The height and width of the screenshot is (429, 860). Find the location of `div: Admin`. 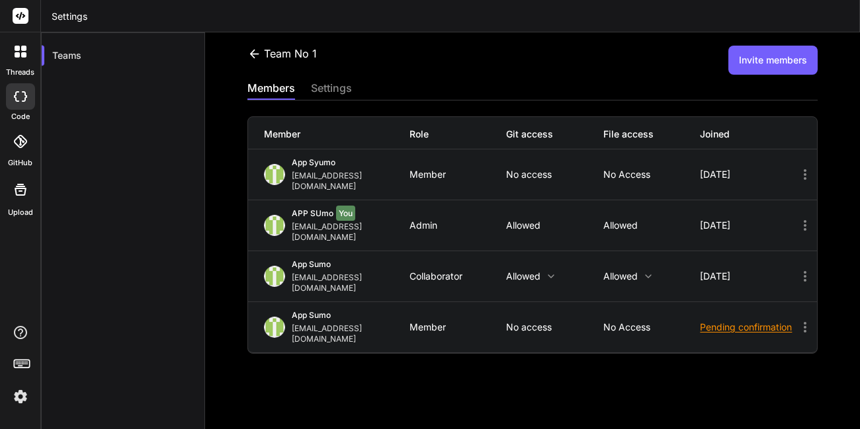

div: Admin is located at coordinates (458, 226).